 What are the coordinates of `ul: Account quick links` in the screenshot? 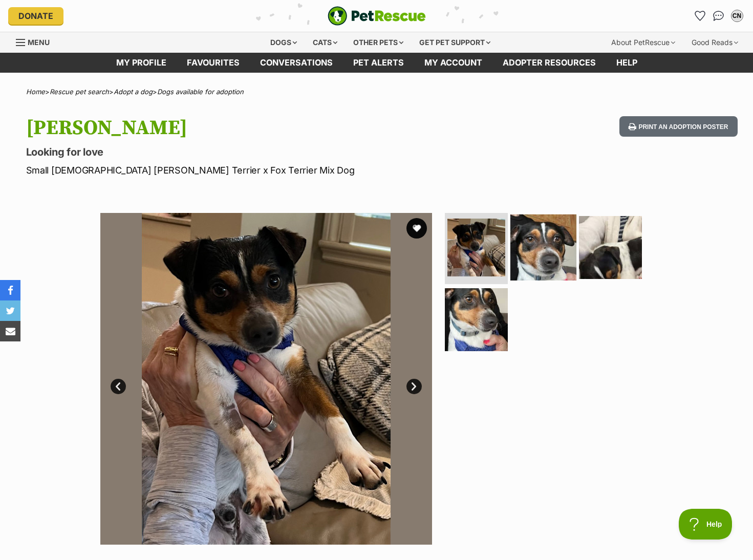 It's located at (719, 16).